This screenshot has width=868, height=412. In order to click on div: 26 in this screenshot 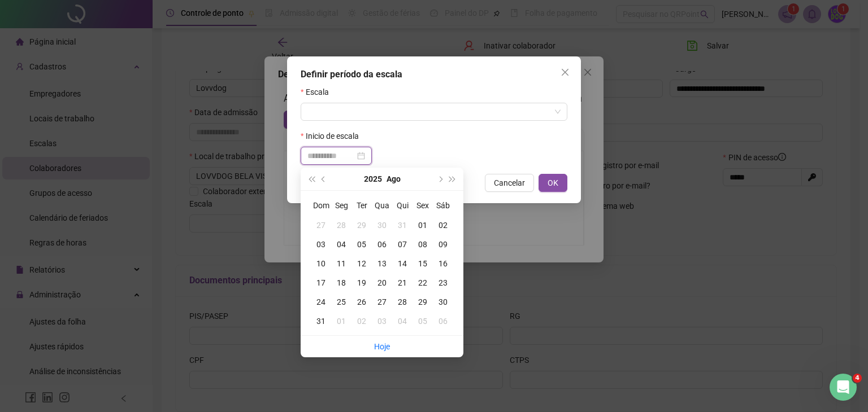, I will do `click(361, 302)`.